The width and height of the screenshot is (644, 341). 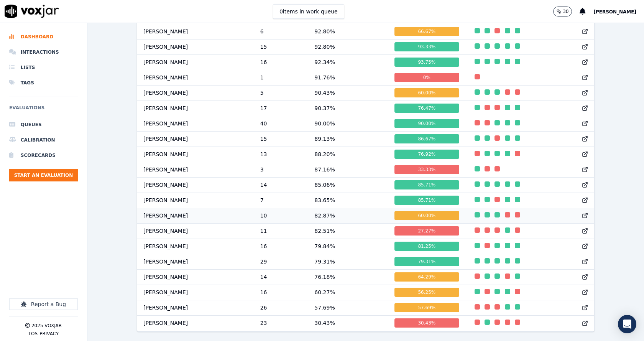 I want to click on a: Scorecards, so click(x=44, y=155).